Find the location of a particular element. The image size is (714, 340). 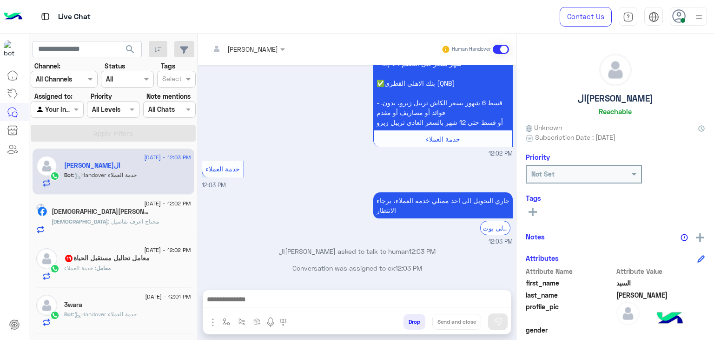

span: Attribute Value is located at coordinates (661, 271).